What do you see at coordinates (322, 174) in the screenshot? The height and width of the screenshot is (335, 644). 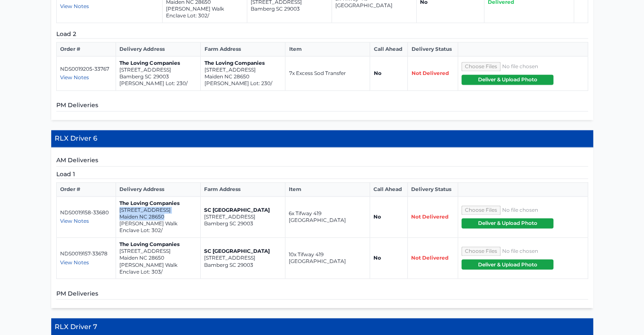 I see `h5: Load 1` at bounding box center [322, 174].